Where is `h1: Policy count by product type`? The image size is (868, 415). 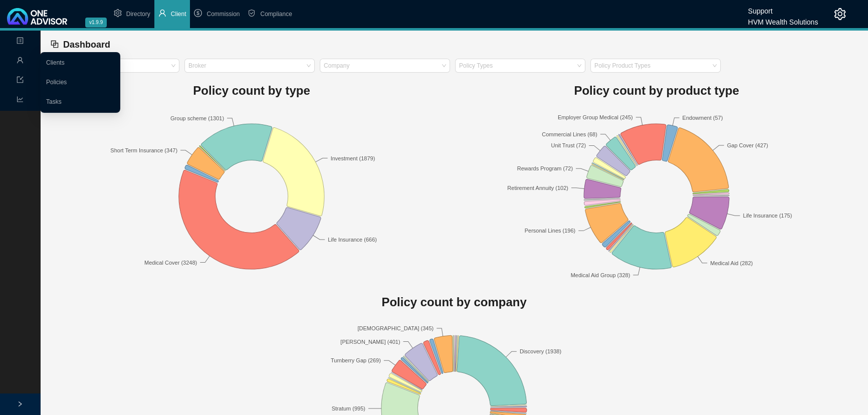 h1: Policy count by product type is located at coordinates (656, 90).